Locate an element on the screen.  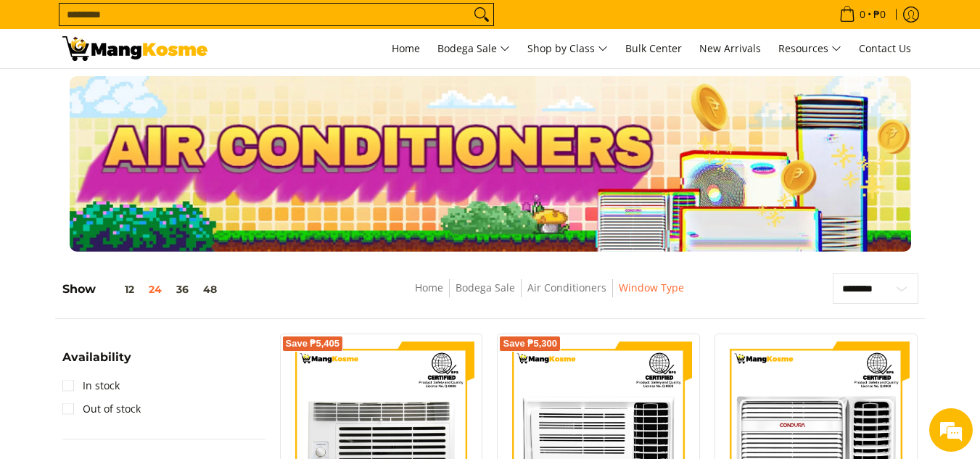
a: Contact Us is located at coordinates (885, 48).